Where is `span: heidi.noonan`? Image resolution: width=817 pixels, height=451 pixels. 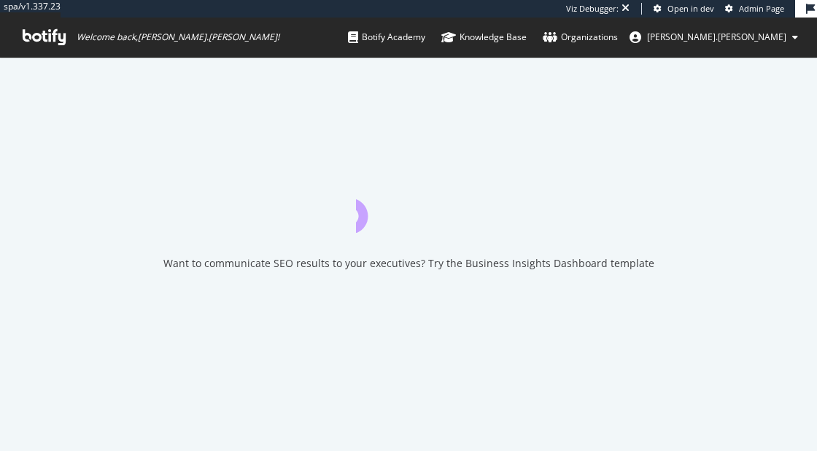 span: heidi.noonan is located at coordinates (717, 36).